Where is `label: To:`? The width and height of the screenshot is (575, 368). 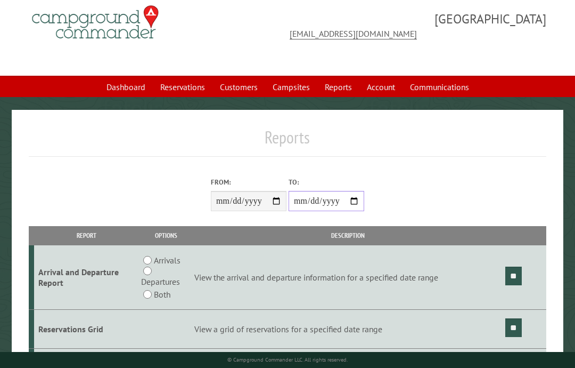
label: To: is located at coordinates (326, 182).